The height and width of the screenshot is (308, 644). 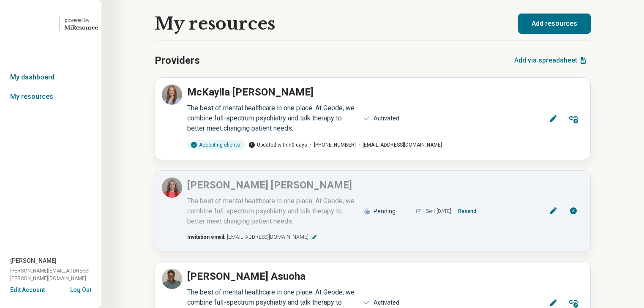 I want to click on button: Add via spreadsheet, so click(x=551, y=60).